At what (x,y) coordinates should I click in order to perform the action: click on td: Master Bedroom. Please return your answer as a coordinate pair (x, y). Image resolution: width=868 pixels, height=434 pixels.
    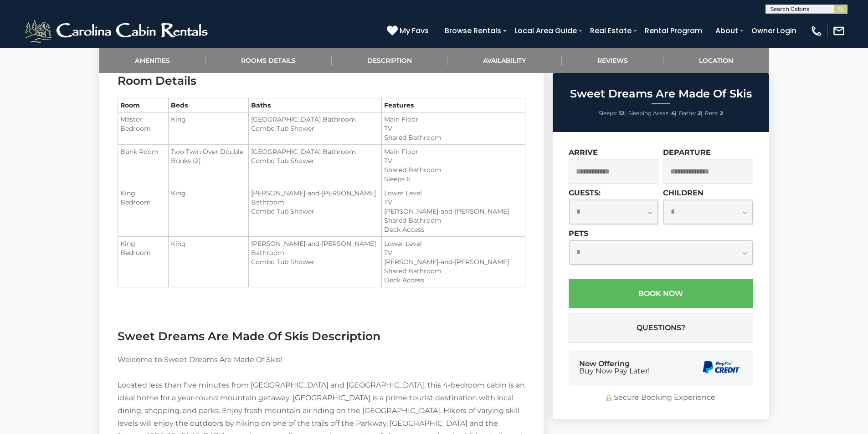
    Looking at the image, I should click on (143, 128).